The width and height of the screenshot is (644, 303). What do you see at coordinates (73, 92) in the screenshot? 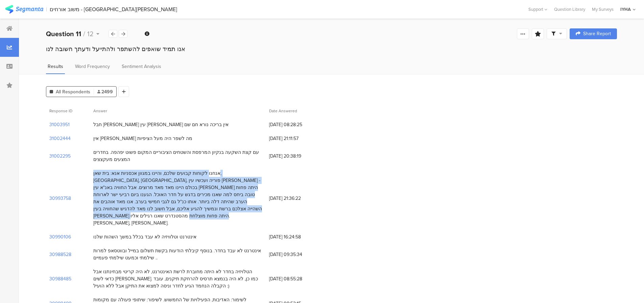
I see `span: All Respondents` at bounding box center [73, 92].